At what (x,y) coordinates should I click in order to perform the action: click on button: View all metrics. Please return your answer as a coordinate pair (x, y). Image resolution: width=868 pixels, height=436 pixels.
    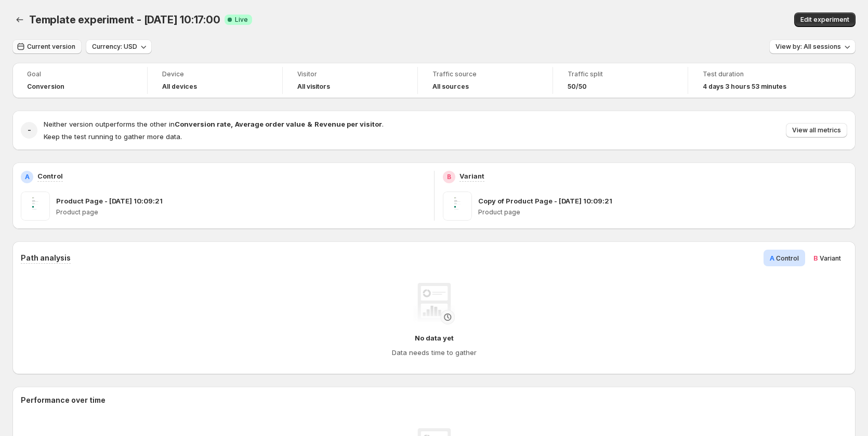
    Looking at the image, I should click on (817, 131).